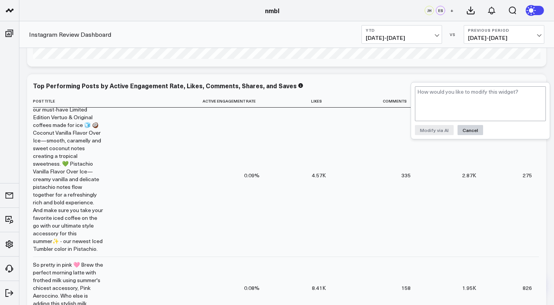 The width and height of the screenshot is (554, 305). What do you see at coordinates (406, 175) in the screenshot?
I see `div: 335` at bounding box center [406, 175].